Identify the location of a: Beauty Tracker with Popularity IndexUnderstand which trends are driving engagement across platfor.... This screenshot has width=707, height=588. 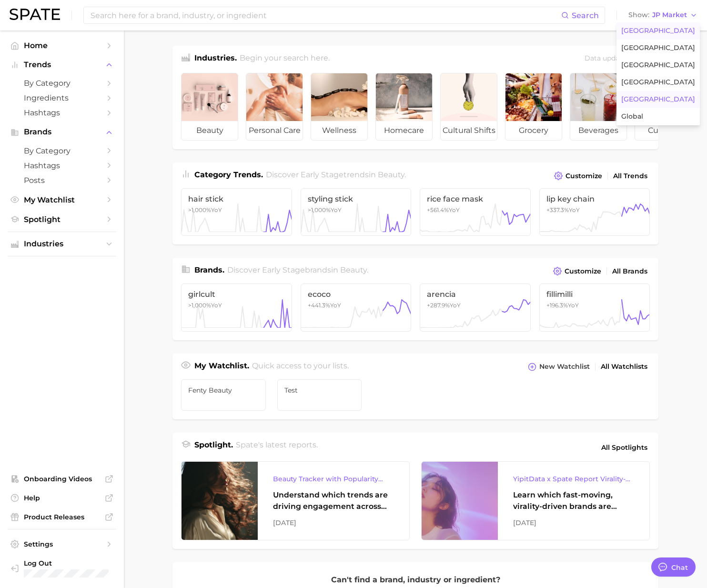
(296, 500).